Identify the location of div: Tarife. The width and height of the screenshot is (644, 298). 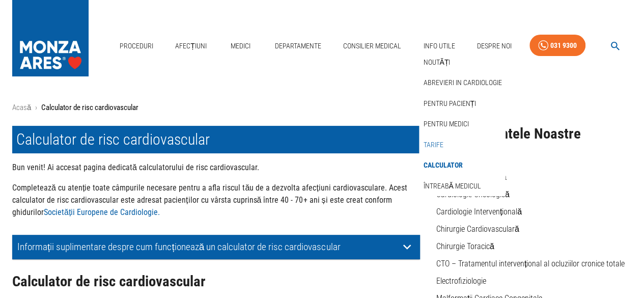
(462, 145).